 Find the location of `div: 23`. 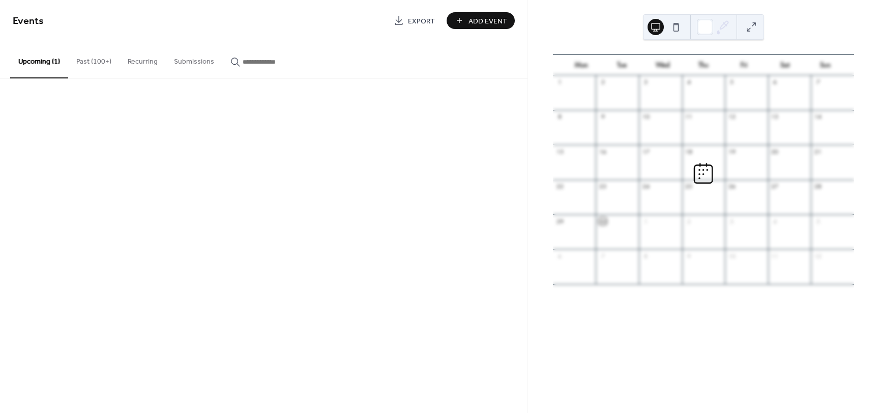

div: 23 is located at coordinates (602, 186).